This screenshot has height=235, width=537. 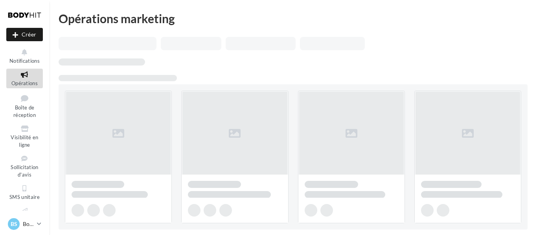 What do you see at coordinates (24, 197) in the screenshot?
I see `span: SMS unitaire` at bounding box center [24, 197].